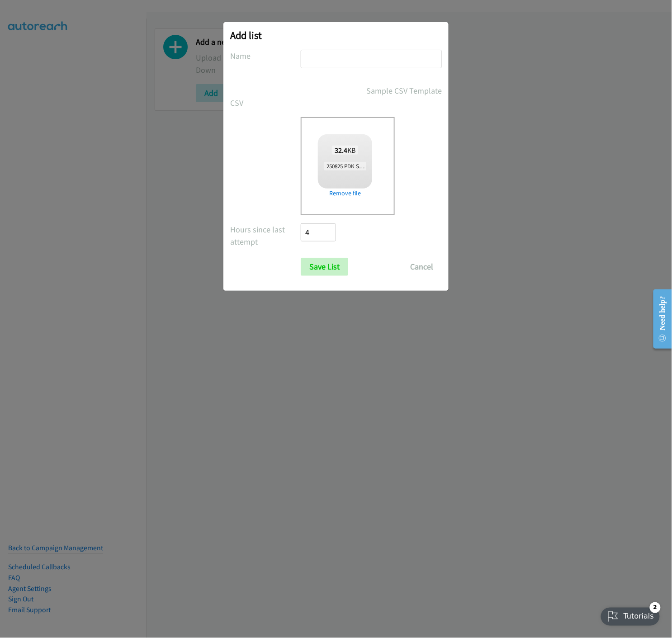  Describe the element at coordinates (404, 91) in the screenshot. I see `a: Sample CSV Template` at that location.